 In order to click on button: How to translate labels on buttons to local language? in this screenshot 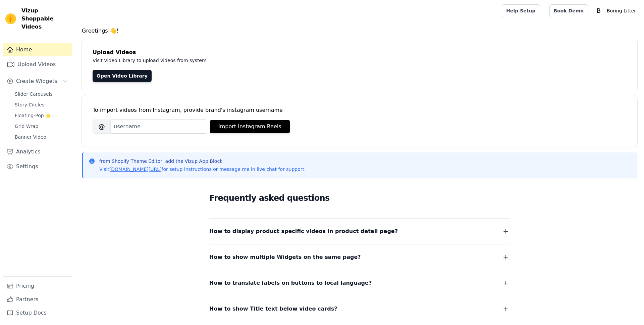, I will do `click(359, 283)`.